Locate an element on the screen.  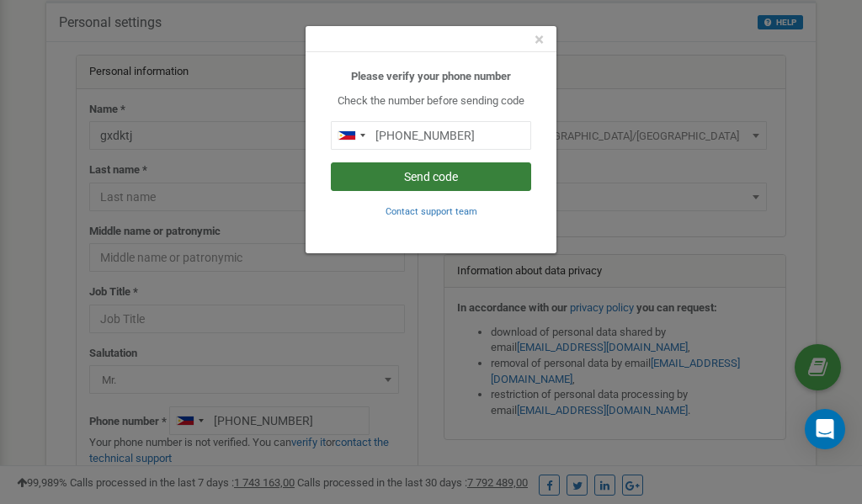
button: Close is located at coordinates (538, 39).